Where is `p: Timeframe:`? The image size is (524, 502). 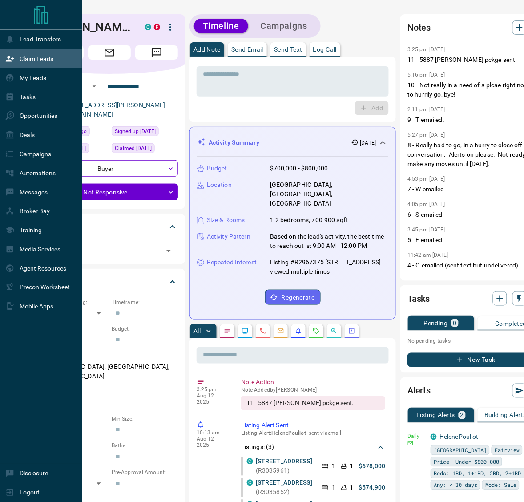
p: Timeframe: is located at coordinates (144, 302).